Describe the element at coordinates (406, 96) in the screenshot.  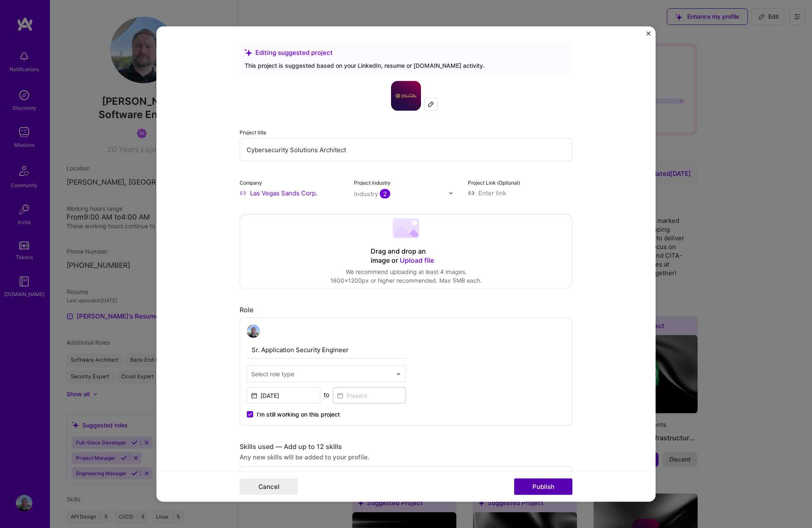
I see `img: Company logo` at that location.